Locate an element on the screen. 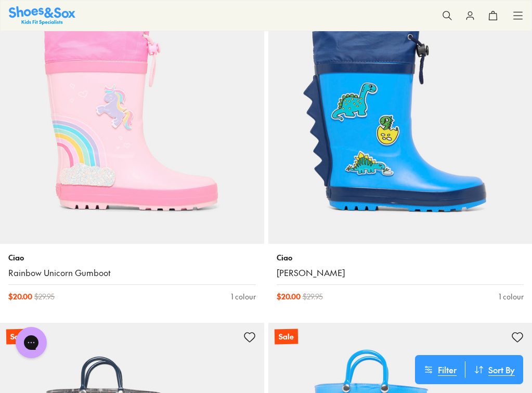 The height and width of the screenshot is (393, 532). button: Open gorgias live chat is located at coordinates (21, 19).